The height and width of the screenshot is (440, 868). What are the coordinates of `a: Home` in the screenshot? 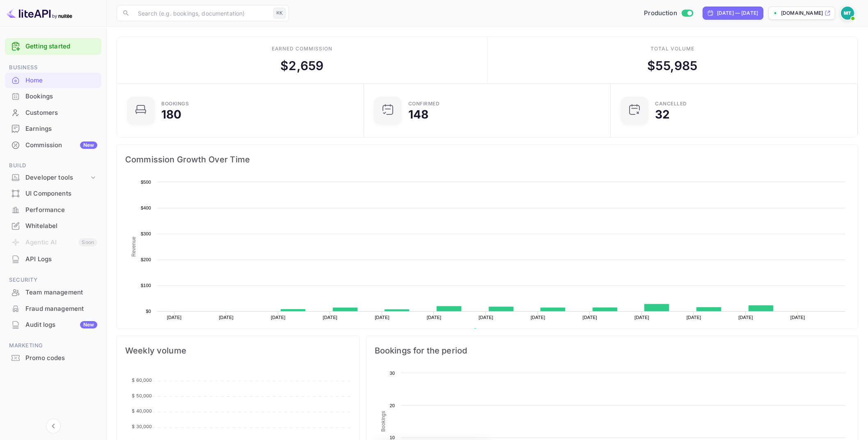 It's located at (53, 80).